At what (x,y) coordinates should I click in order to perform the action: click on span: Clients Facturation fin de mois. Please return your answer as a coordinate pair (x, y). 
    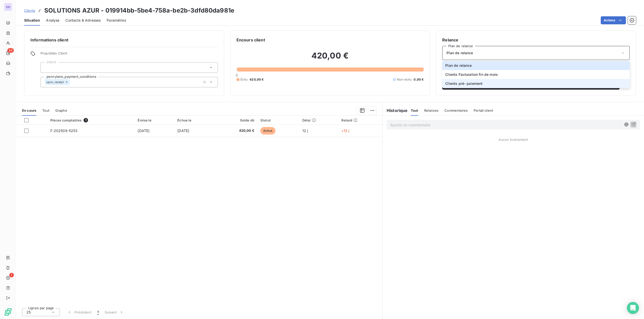
    Looking at the image, I should click on (471, 75).